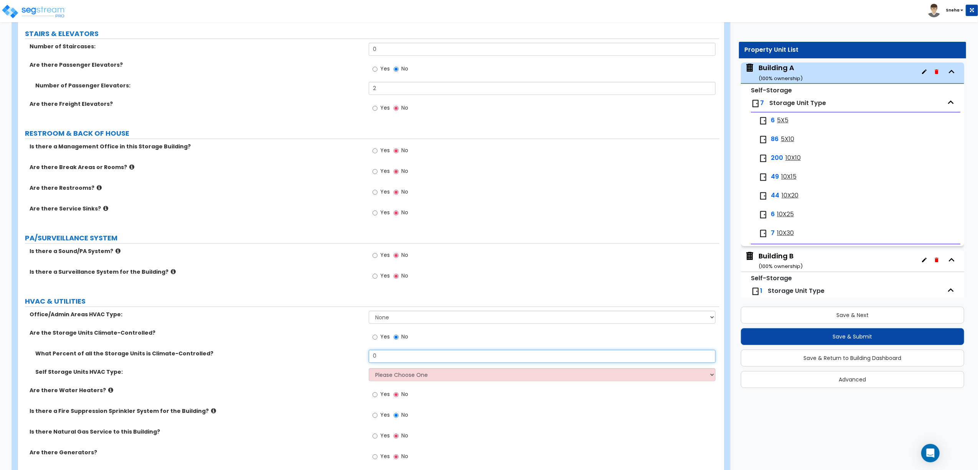  What do you see at coordinates (853, 337) in the screenshot?
I see `button: Save & Submit` at bounding box center [853, 337].